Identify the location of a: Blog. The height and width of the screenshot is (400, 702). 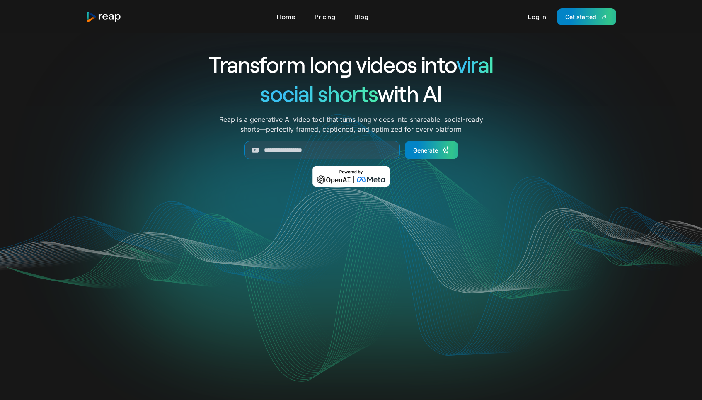
(361, 17).